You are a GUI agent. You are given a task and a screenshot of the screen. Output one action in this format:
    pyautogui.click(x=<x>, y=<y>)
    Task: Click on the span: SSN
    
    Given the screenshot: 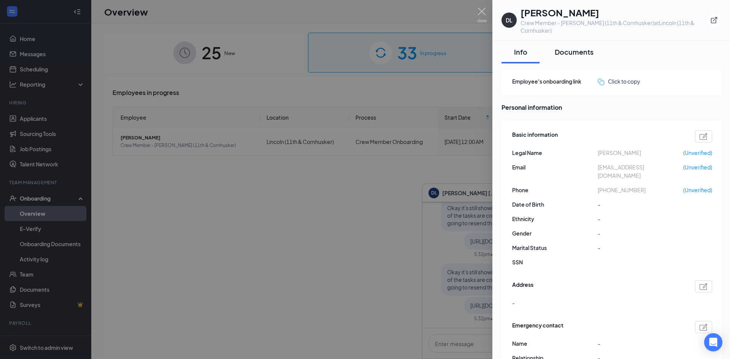 What is the action you would take?
    pyautogui.click(x=554, y=262)
    